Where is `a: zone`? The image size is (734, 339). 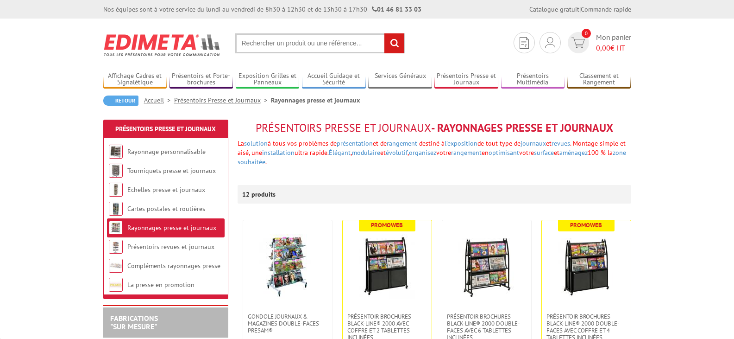
a: zone is located at coordinates (619, 152).